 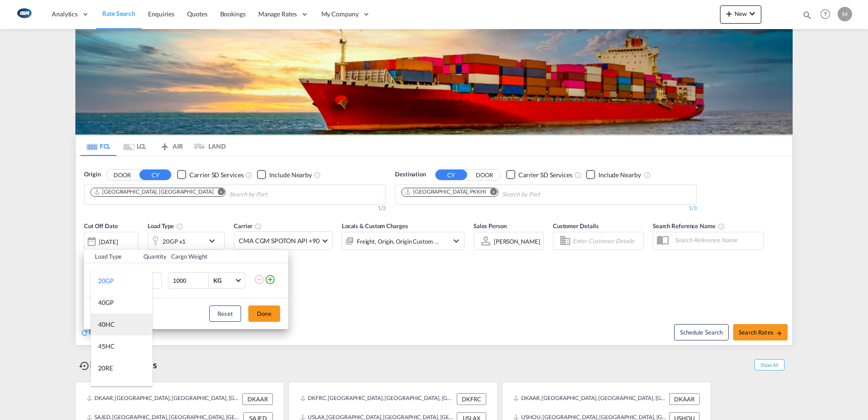 What do you see at coordinates (106, 281) in the screenshot?
I see `div: 20GP` at bounding box center [106, 281].